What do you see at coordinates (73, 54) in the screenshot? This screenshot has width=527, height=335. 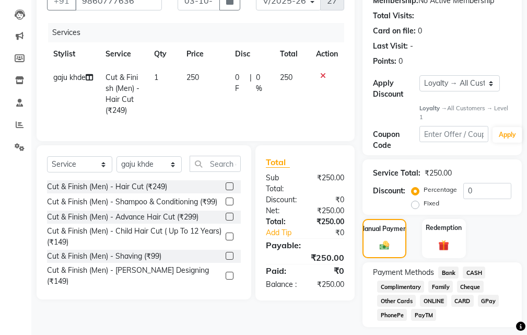 I see `th: Stylist` at bounding box center [73, 54].